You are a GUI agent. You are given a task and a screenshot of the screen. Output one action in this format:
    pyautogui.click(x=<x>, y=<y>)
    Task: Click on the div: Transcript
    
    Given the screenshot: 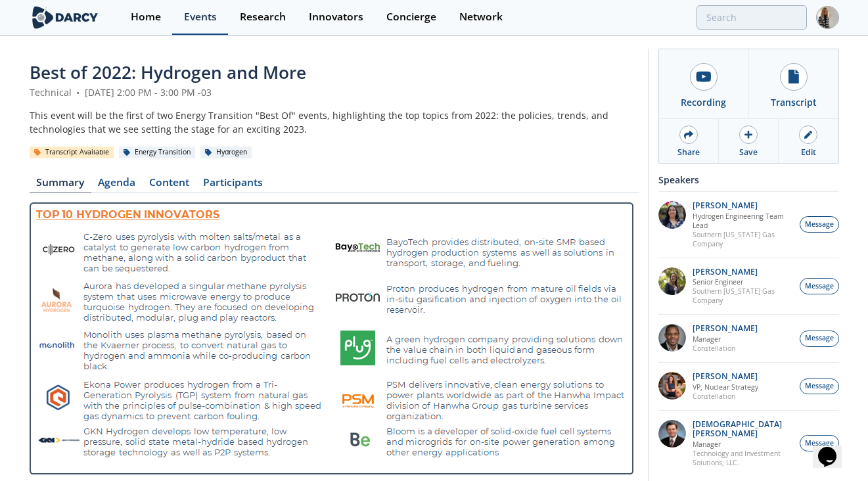 What is the action you would take?
    pyautogui.click(x=794, y=102)
    